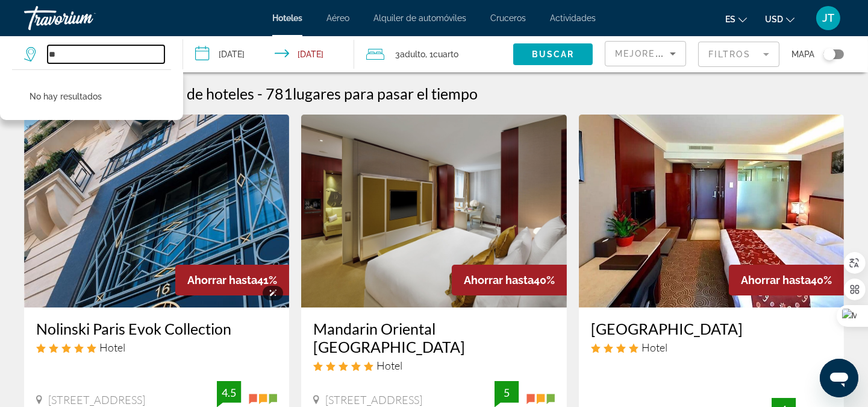  What do you see at coordinates (385, 93) in the screenshot?
I see `span: lugares para pasar el tiempo` at bounding box center [385, 93].